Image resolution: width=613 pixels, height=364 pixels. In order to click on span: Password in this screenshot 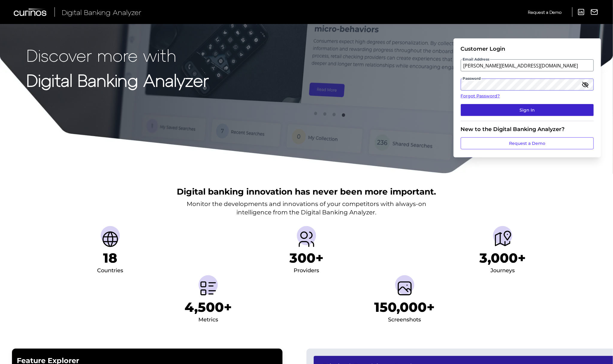, I will do `click(472, 78)`.